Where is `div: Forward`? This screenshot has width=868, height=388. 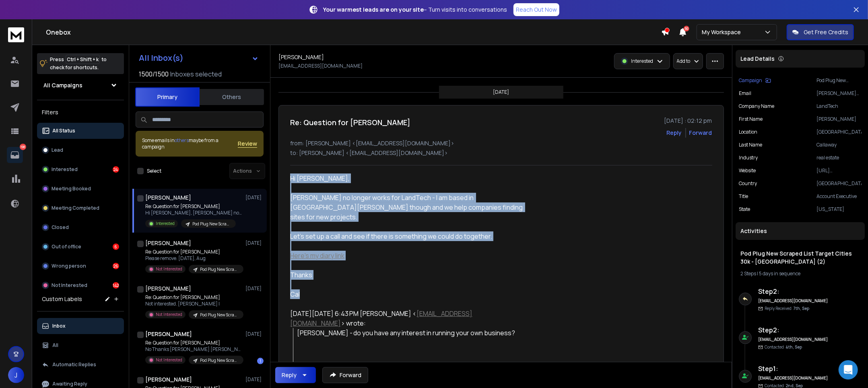 div: Forward is located at coordinates (701, 133).